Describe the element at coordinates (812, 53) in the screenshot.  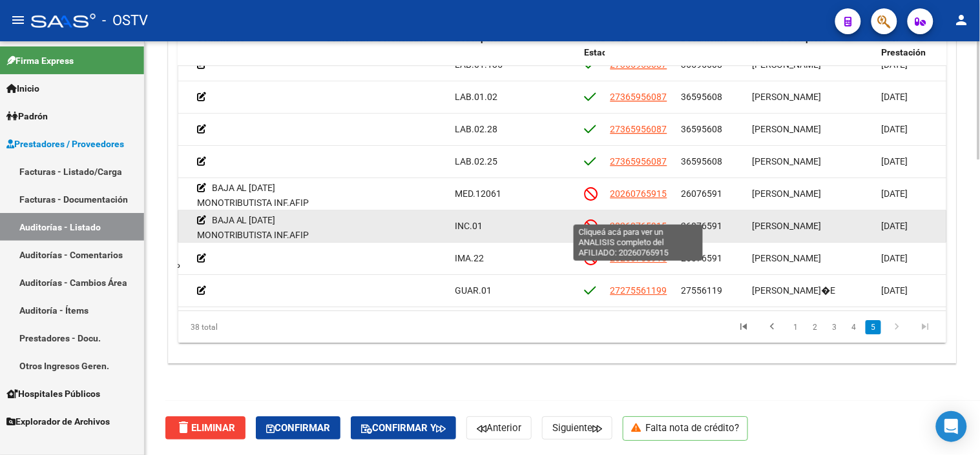
I see `datatable-header-cell: Nombre Completo` at that location.